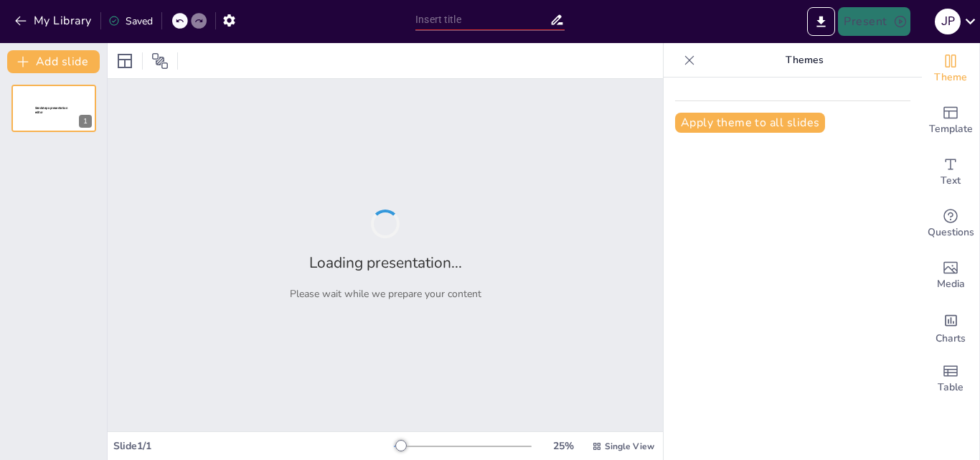 Image resolution: width=980 pixels, height=460 pixels. Describe the element at coordinates (54, 21) in the screenshot. I see `button: My Library` at that location.